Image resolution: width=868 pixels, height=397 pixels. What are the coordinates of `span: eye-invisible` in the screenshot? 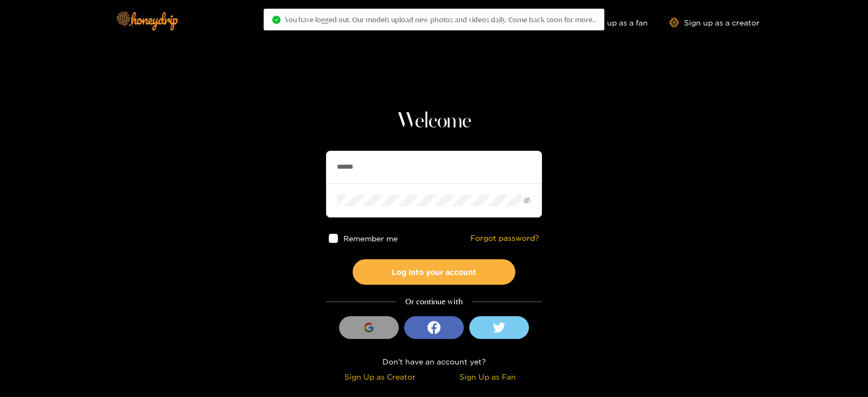 It's located at (526, 200).